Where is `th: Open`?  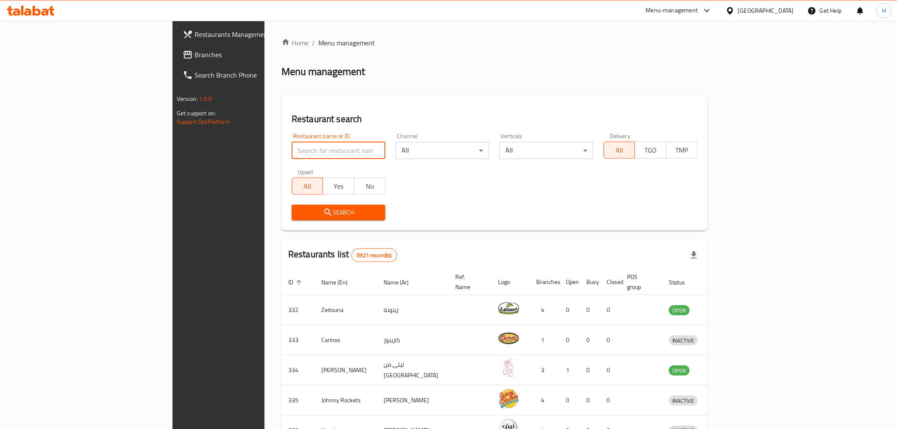 th: Open is located at coordinates (569, 282).